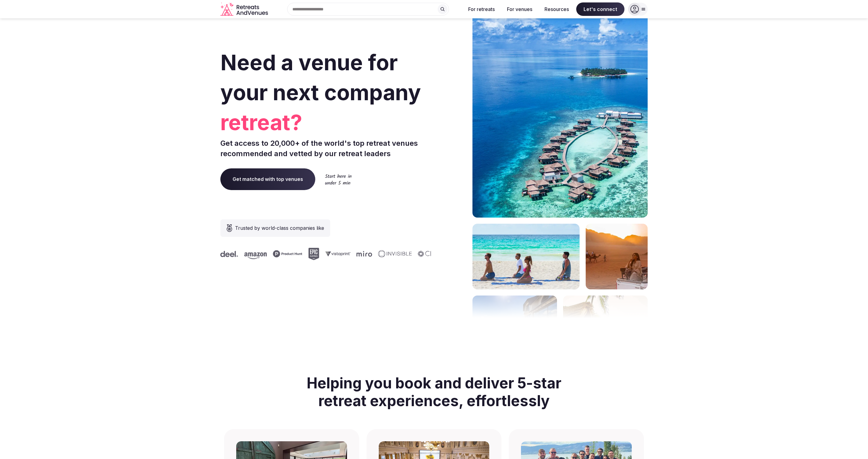 This screenshot has height=459, width=868. I want to click on button: For venues, so click(520, 9).